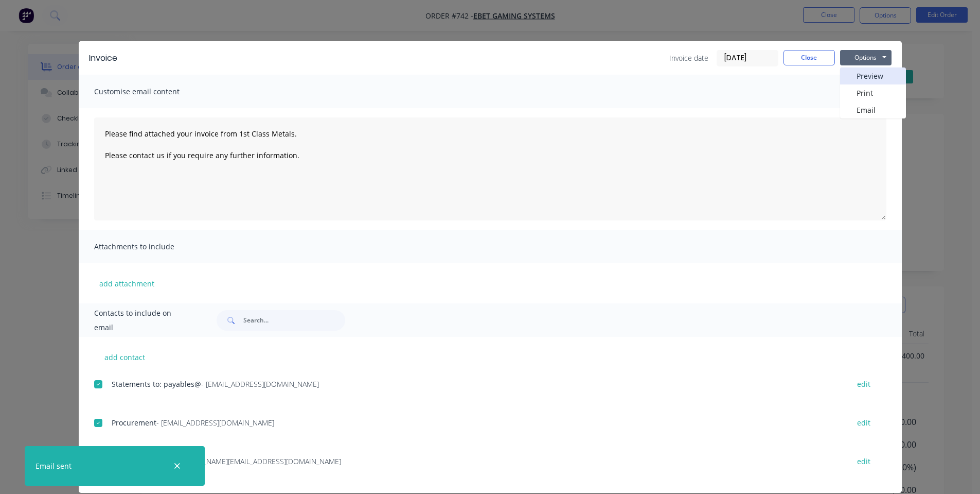  What do you see at coordinates (125, 357) in the screenshot?
I see `button: add contact` at bounding box center [125, 357].